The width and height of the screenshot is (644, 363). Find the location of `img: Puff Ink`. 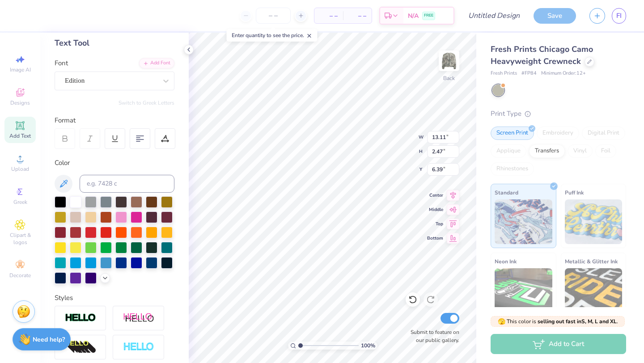

img: Puff Ink is located at coordinates (593, 222).